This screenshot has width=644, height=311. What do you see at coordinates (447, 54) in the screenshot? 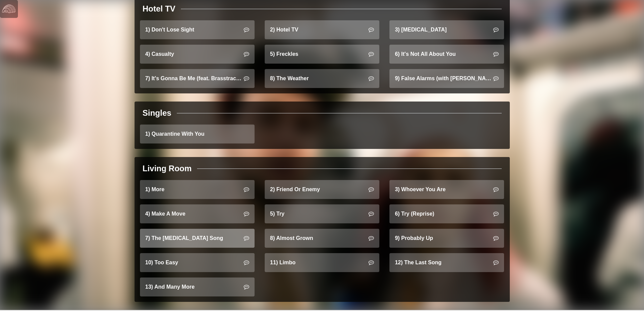
I see `a: 6) It's Not All About You` at bounding box center [447, 54].